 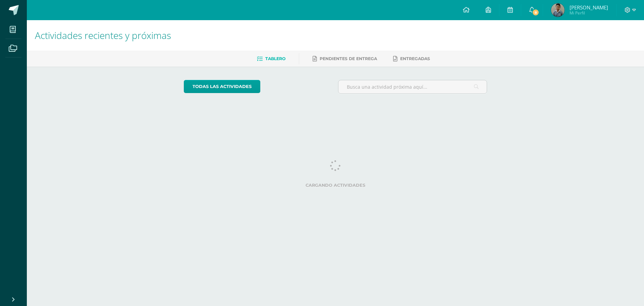 I want to click on a: Entregadas, so click(x=412, y=59).